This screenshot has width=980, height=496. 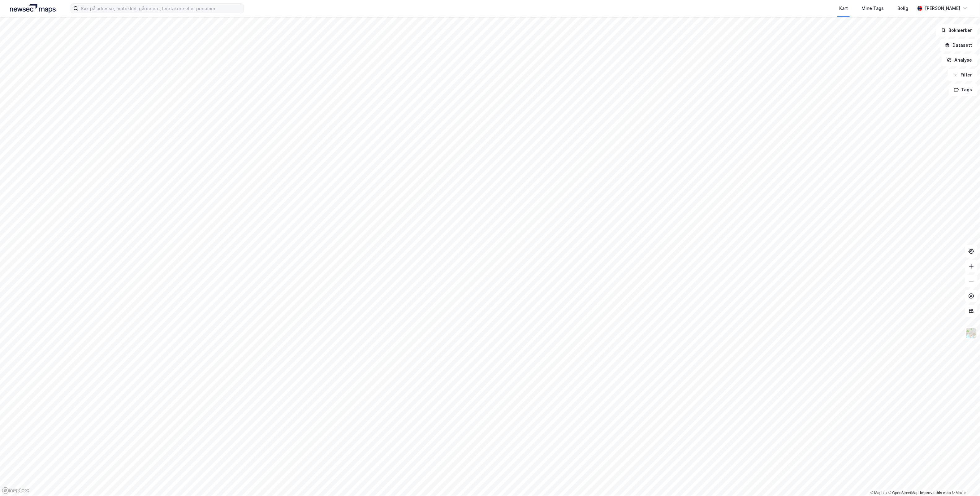 What do you see at coordinates (879, 493) in the screenshot?
I see `a: Mapbox` at bounding box center [879, 493].